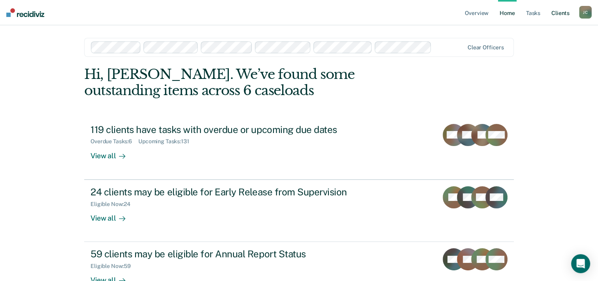 Image resolution: width=598 pixels, height=281 pixels. Describe the element at coordinates (585, 12) in the screenshot. I see `button: JC` at that location.